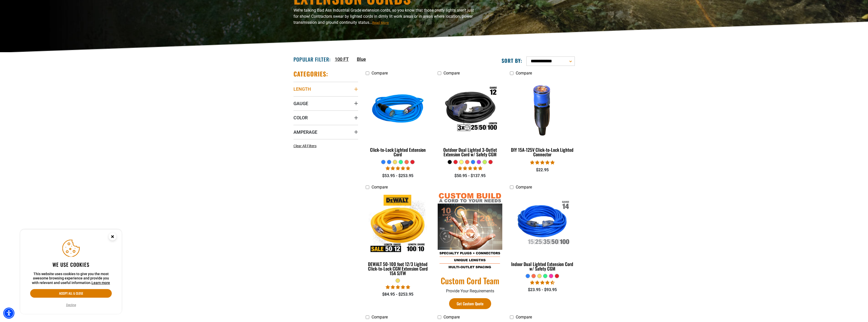  I want to click on a: Blue, so click(361, 59).